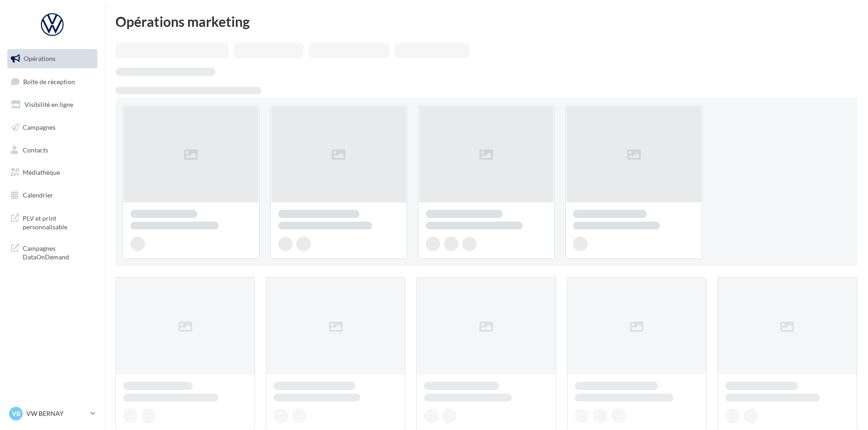  Describe the element at coordinates (52, 251) in the screenshot. I see `a: Campagnes DataOnDemand` at that location.